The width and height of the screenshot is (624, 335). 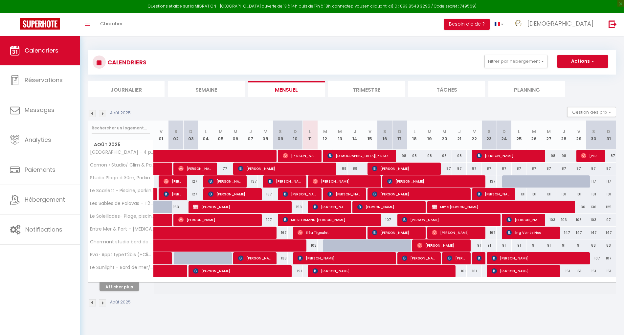 I want to click on span: Charmant studio bord de mer/ Clim, so click(x=122, y=242).